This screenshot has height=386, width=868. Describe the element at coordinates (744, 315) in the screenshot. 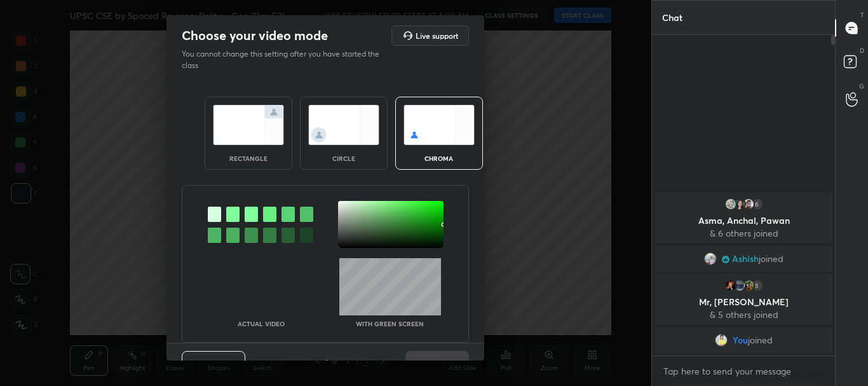

I see `p: & 5 others joined` at that location.